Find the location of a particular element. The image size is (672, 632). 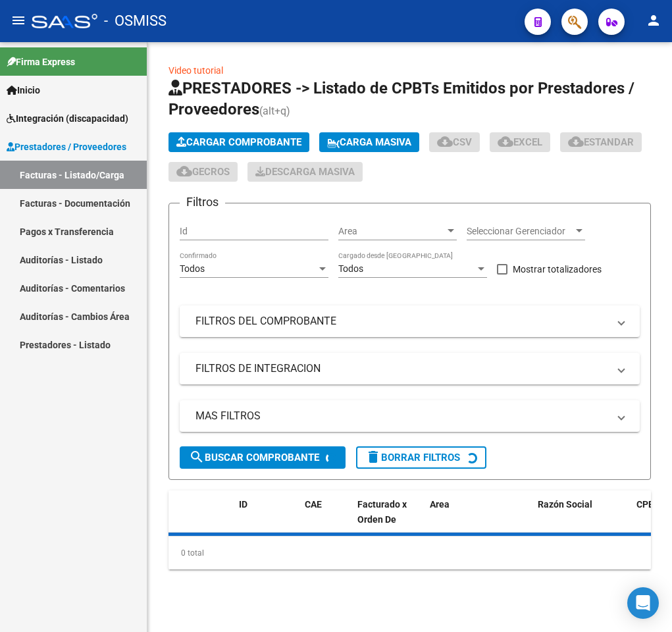

span: Gecros is located at coordinates (203, 172).